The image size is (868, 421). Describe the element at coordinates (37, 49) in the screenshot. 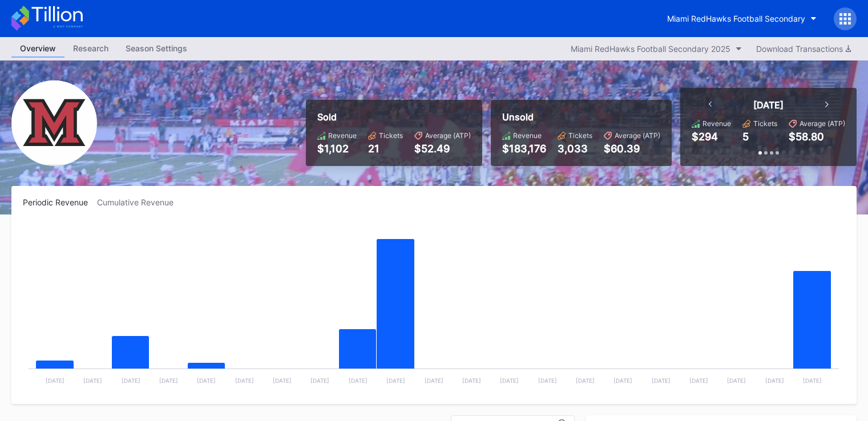

I see `div: Overview` at that location.